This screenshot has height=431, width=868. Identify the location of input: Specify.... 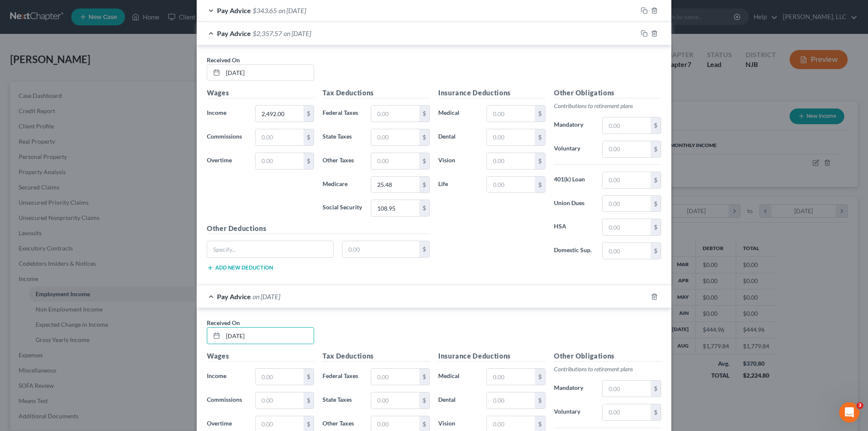
(270, 249).